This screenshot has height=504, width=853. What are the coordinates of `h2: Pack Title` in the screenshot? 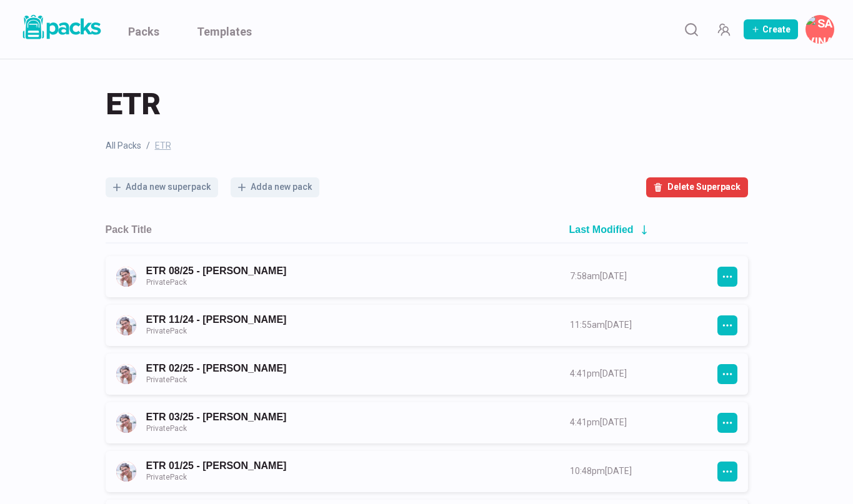 It's located at (129, 229).